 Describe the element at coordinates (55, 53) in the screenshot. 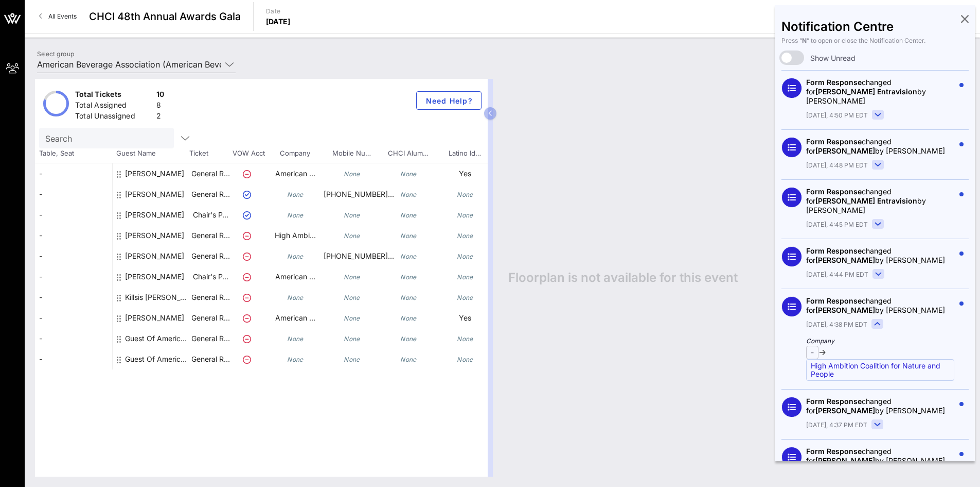

I see `label: Select group` at that location.